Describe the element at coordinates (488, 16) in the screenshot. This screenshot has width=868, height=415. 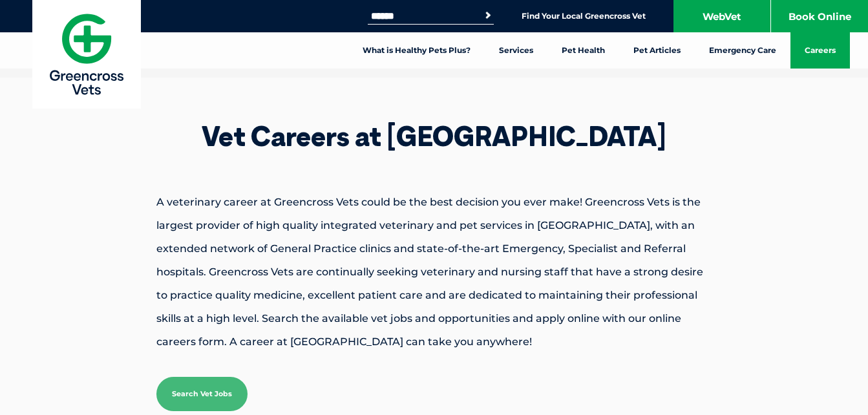
I see `button: Search` at that location.